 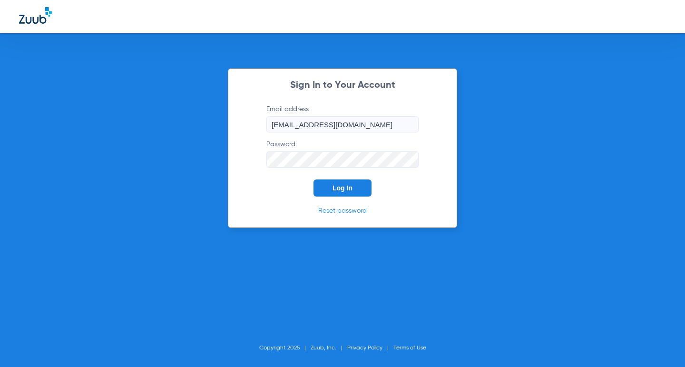 I want to click on label: Password, so click(x=342, y=154).